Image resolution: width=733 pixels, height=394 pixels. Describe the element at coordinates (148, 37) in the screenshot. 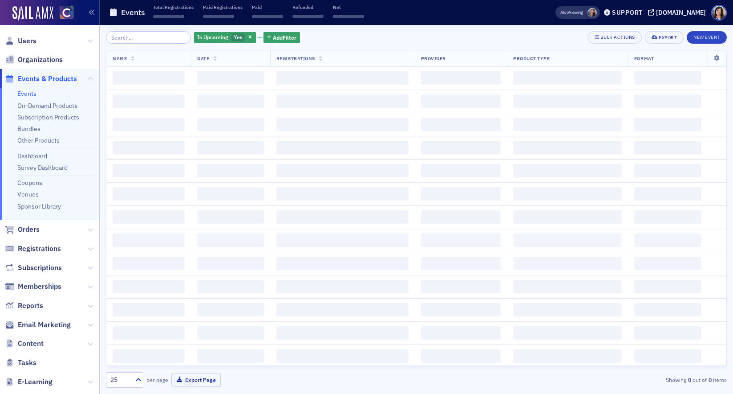

I see `input: Search…` at that location.